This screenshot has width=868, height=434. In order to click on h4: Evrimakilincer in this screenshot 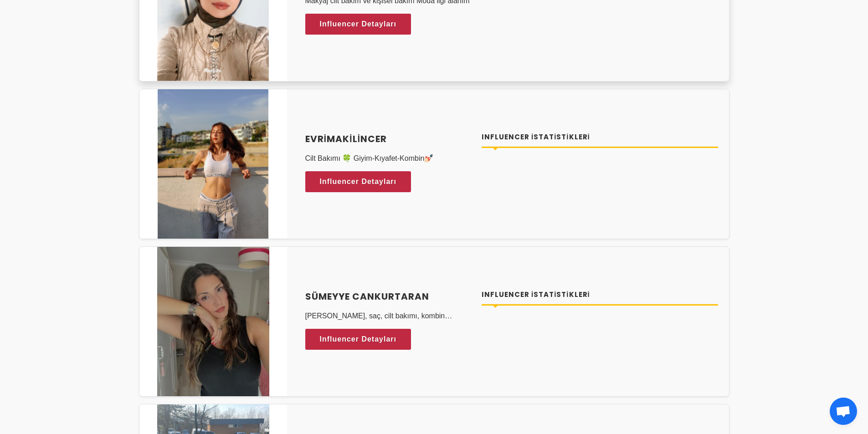, I will do `click(388, 139)`.